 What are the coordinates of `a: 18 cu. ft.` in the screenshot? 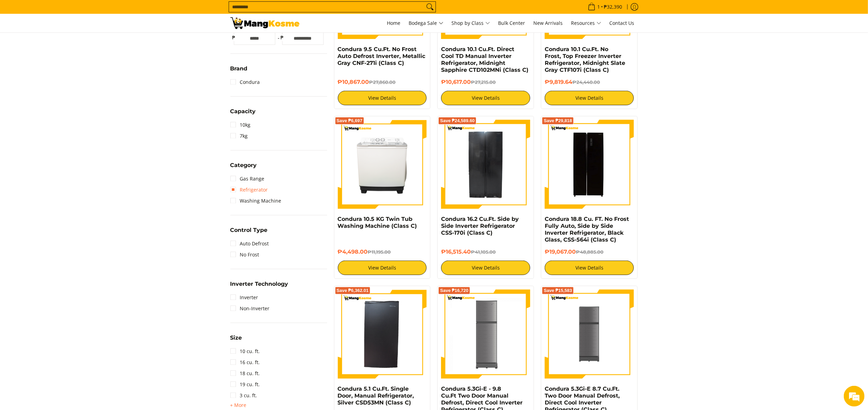 It's located at (245, 374).